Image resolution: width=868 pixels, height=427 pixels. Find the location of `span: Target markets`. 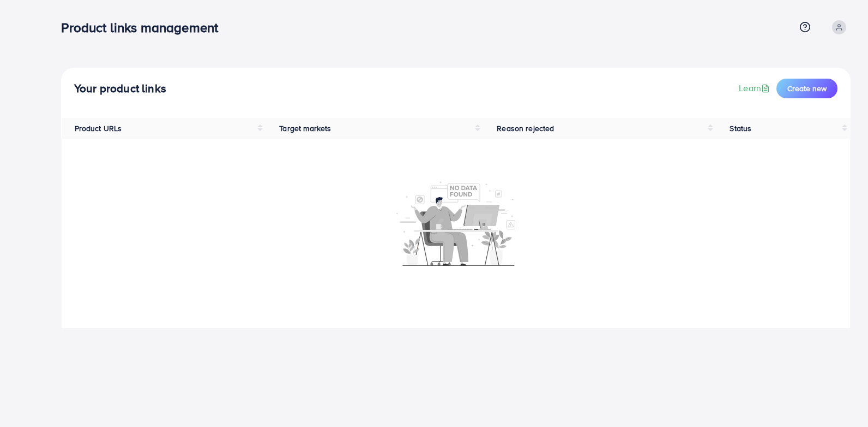

span: Target markets is located at coordinates (305, 128).